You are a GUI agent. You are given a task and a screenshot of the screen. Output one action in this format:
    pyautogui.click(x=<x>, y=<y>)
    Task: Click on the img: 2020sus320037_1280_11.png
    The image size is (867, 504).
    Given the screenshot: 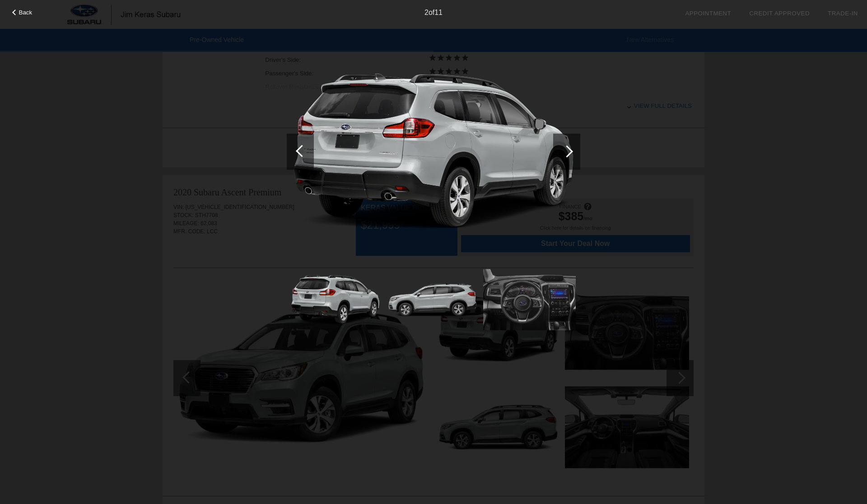 What is the action you would take?
    pyautogui.click(x=529, y=300)
    